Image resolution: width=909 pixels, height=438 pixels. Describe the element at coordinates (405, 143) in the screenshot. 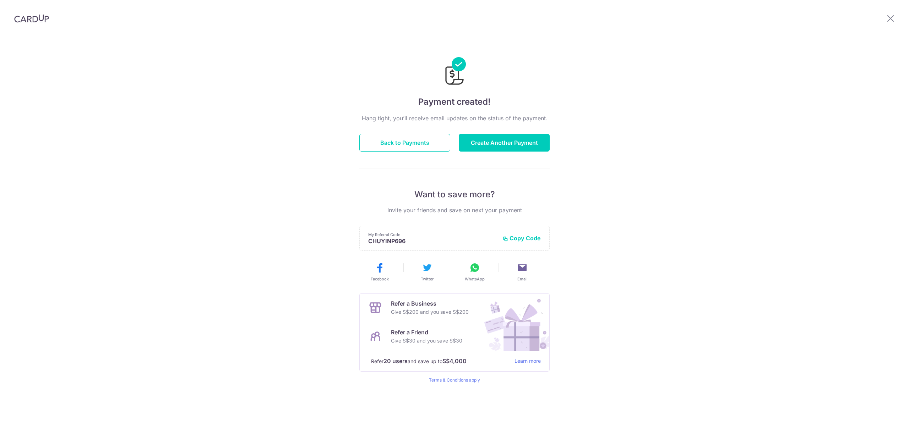

I see `button: Back to Payments` at that location.